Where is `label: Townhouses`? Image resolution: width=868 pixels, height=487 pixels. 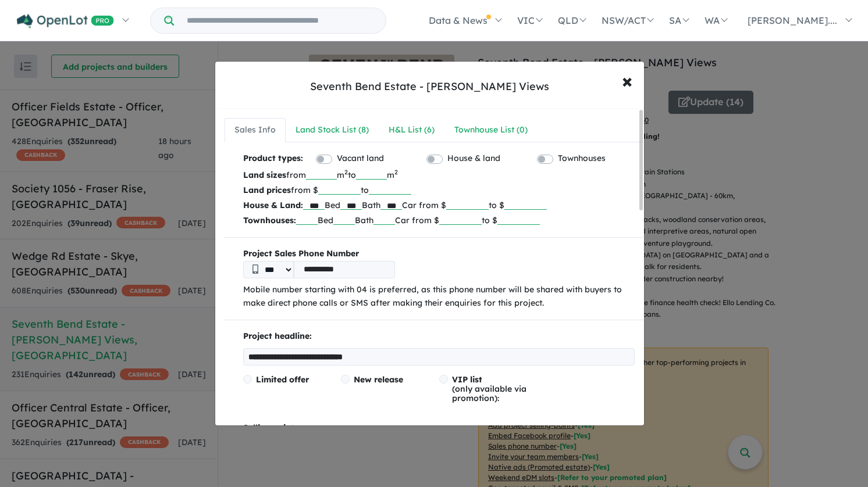
label: Townhouses is located at coordinates (581, 158).